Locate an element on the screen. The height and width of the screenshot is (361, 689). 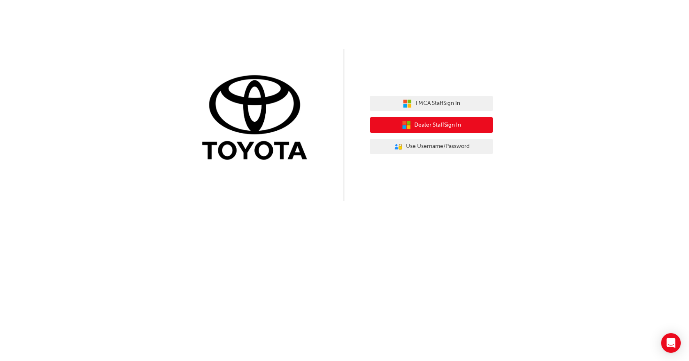
div: Open Intercom Messenger is located at coordinates (671, 343).